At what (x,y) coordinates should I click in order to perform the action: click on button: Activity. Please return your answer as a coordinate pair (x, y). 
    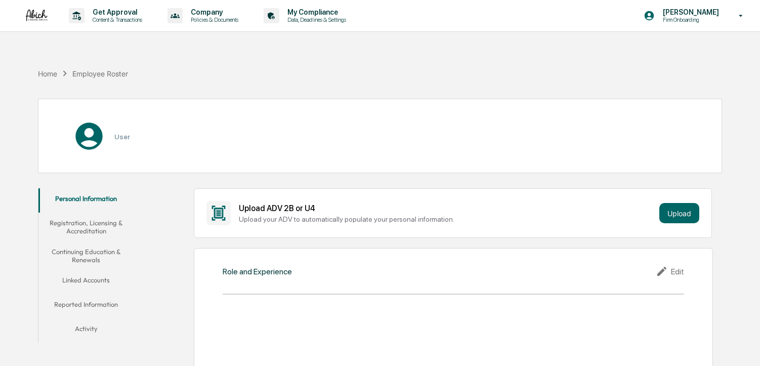
    Looking at the image, I should click on (86, 330).